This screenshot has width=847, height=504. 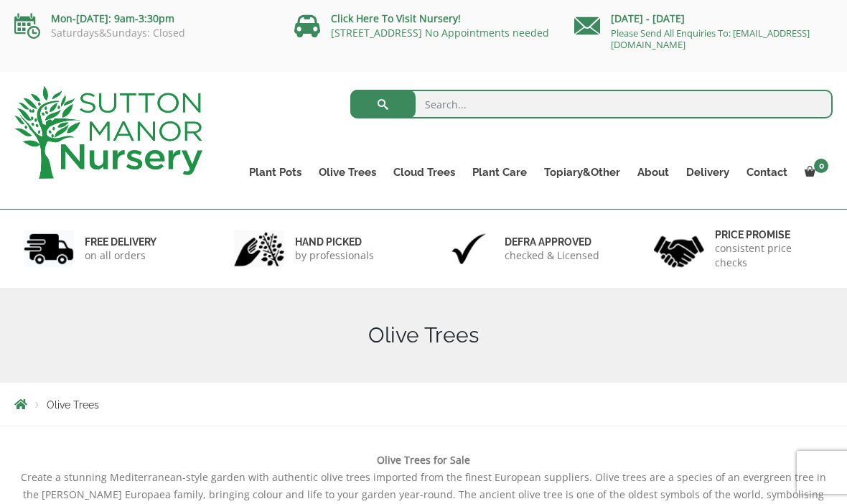 What do you see at coordinates (396, 18) in the screenshot?
I see `a: Click Here To Visit Nursery!` at bounding box center [396, 18].